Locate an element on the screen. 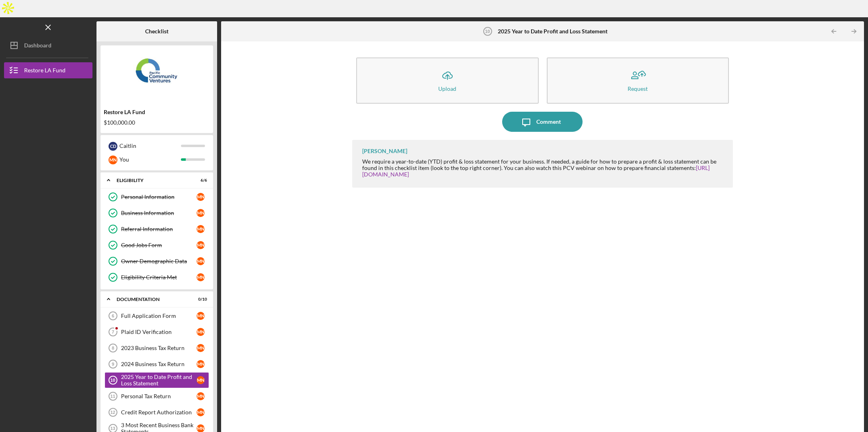  div: Comment is located at coordinates (548, 122).